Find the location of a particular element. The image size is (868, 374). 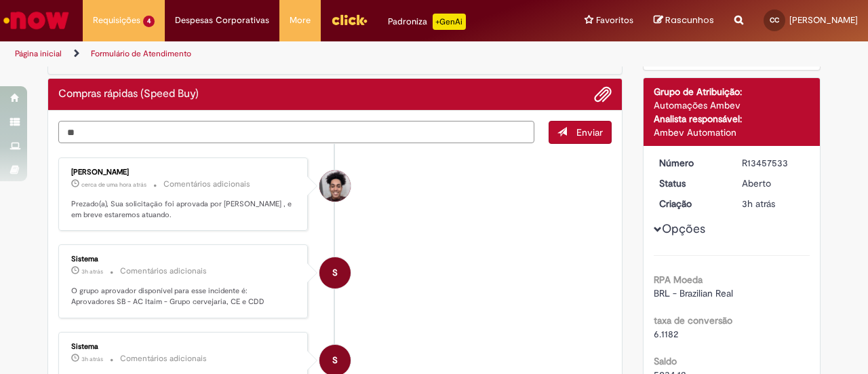

div: Padroniza is located at coordinates (426, 21).